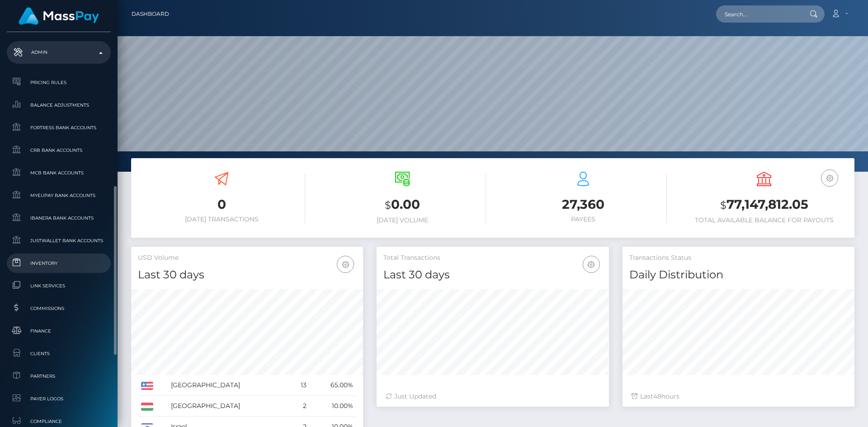  What do you see at coordinates (150, 14) in the screenshot?
I see `a: Dashboard` at bounding box center [150, 14].